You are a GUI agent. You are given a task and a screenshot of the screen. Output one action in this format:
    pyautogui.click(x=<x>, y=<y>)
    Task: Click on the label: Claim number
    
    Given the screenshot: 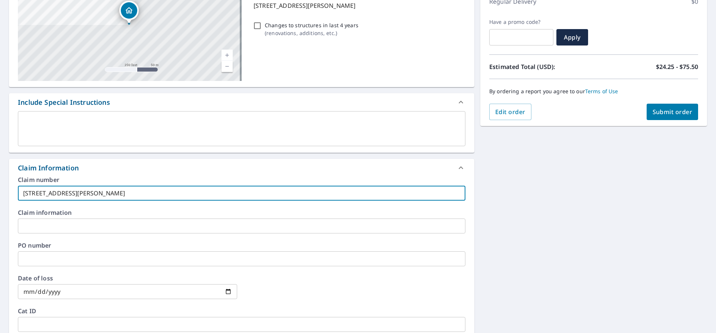 What is the action you would take?
    pyautogui.click(x=242, y=180)
    